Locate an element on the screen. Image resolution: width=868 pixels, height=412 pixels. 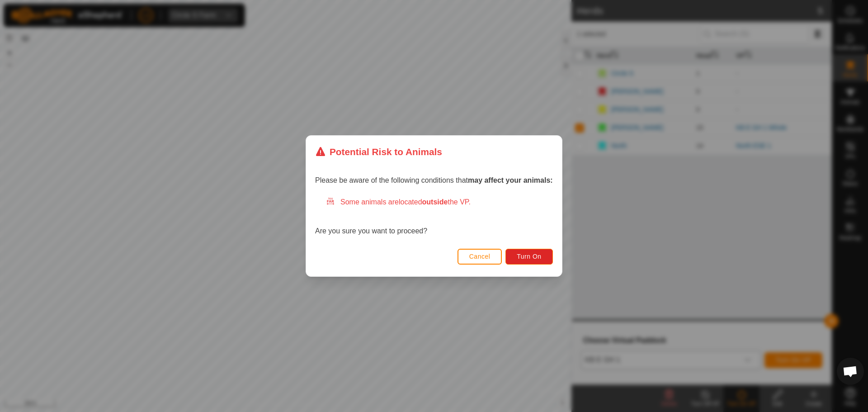
div: Are you sure you want to proceed? is located at coordinates (434, 217).